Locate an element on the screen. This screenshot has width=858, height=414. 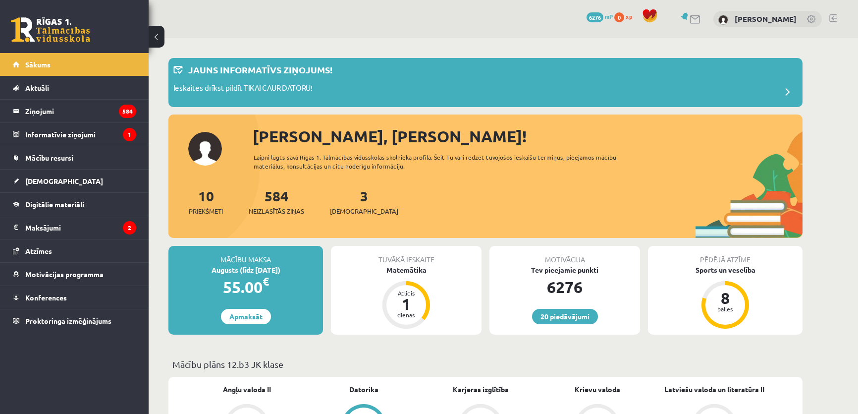
div: Matemātika is located at coordinates (406, 269).